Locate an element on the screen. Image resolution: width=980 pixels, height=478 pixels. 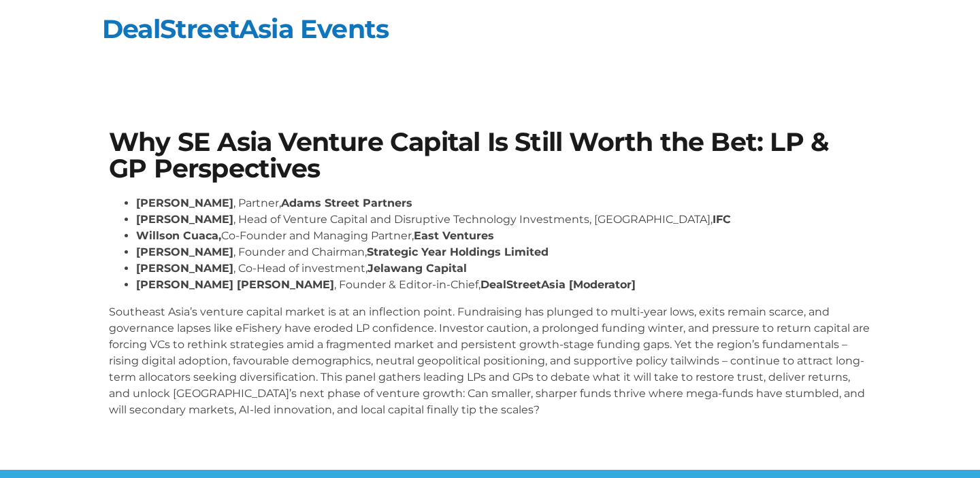
strong: Willson Cuaca, is located at coordinates (178, 235).